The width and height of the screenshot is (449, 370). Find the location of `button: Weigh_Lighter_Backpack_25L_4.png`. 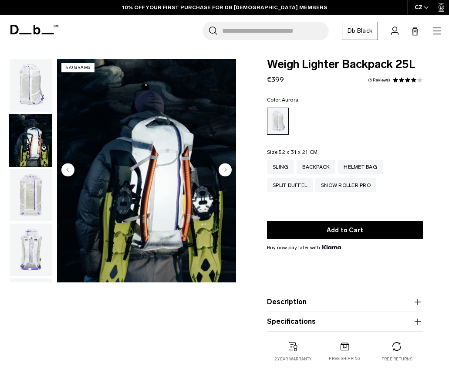

button: Weigh_Lighter_Backpack_25L_4.png is located at coordinates (30, 304).